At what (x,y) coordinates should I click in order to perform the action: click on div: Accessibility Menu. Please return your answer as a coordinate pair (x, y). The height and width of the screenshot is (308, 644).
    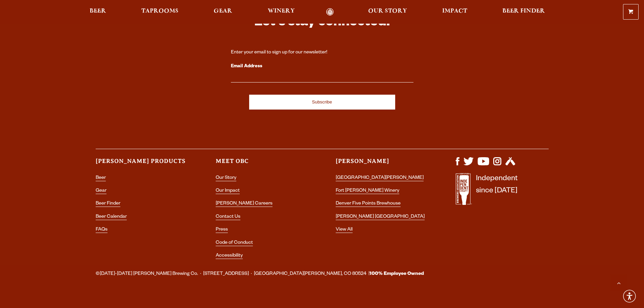
    Looking at the image, I should click on (630, 296).